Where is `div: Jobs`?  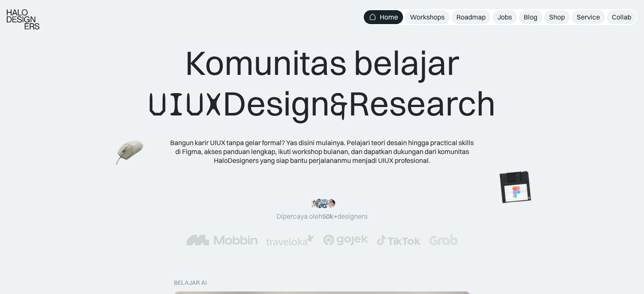 div: Jobs is located at coordinates (505, 17).